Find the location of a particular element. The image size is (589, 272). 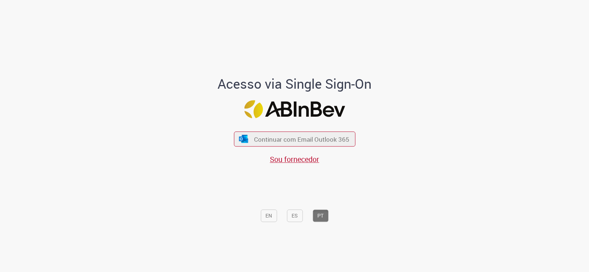

button: PT is located at coordinates (320, 216).